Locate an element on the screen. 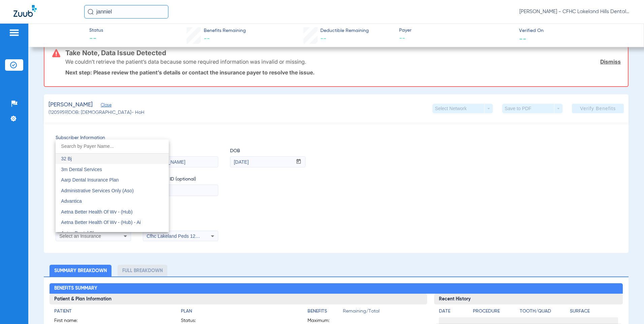 This screenshot has height=324, width=644. div: Chat Widget is located at coordinates (627, 307).